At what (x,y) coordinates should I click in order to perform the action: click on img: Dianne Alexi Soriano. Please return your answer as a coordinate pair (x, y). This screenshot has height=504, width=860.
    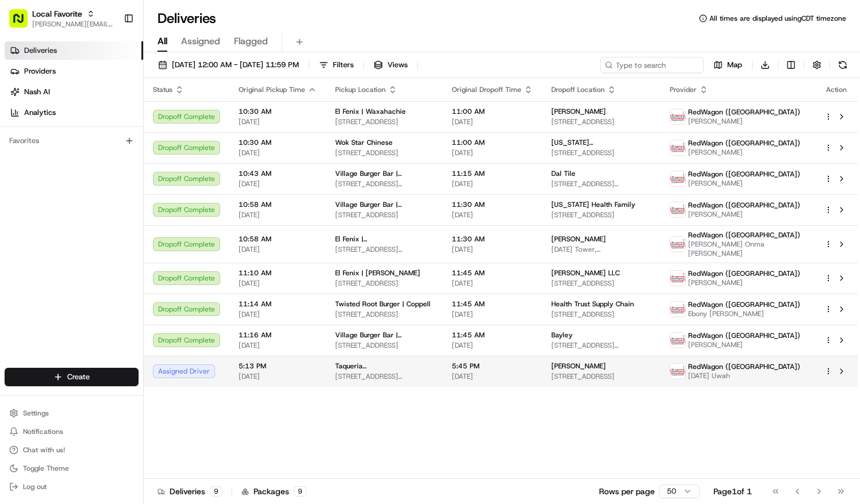
    Looking at the image, I should click on (20, 176).